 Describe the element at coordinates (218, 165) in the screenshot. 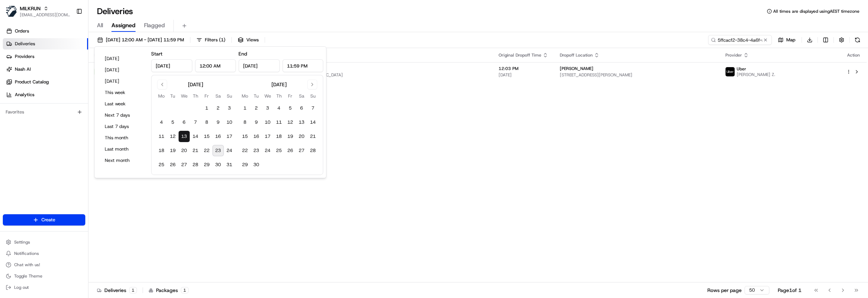

I see `button: 30` at that location.